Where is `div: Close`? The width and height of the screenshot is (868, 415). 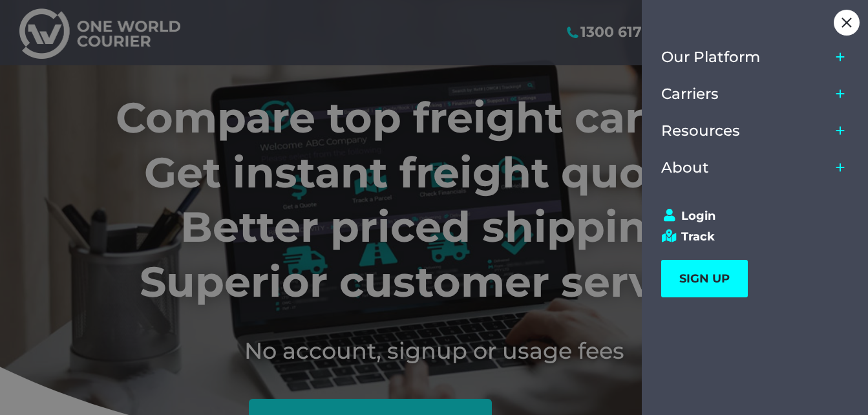
div: Close is located at coordinates (847, 22).